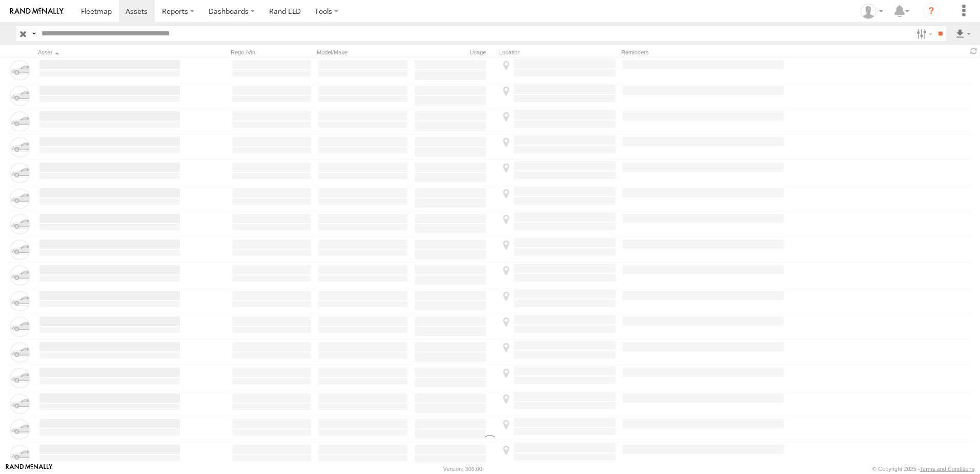  I want to click on div: Tim Zylstra, so click(872, 11).